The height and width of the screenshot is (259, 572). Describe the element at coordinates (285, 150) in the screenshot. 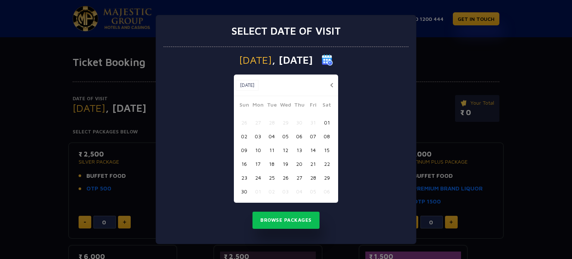

I see `button: 12` at that location.